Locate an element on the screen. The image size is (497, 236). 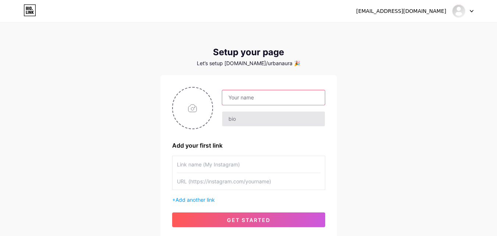
input: URL (https://instagram.com/yourname) is located at coordinates (249, 181).